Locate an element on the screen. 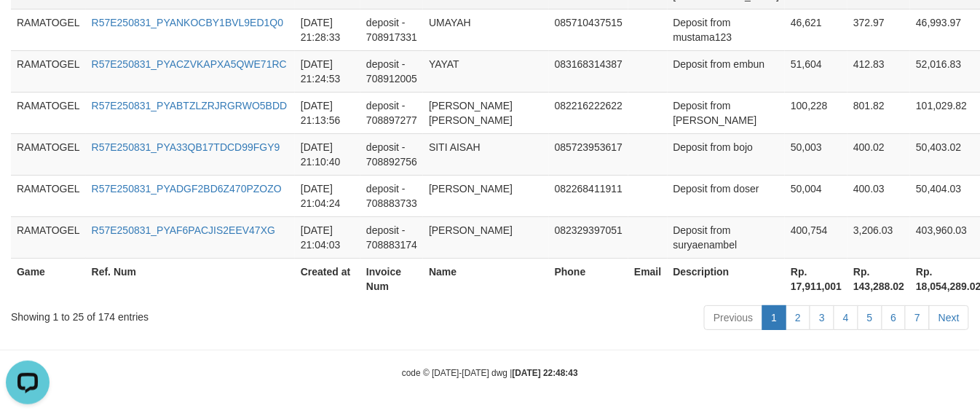 Image resolution: width=980 pixels, height=416 pixels. a: 7 is located at coordinates (917, 317).